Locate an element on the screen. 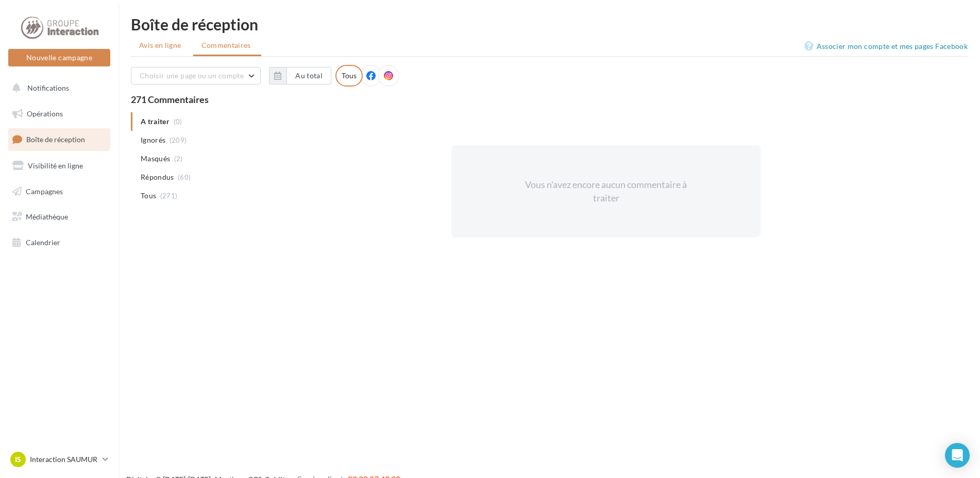  a: Boîte de réception is located at coordinates (59, 139).